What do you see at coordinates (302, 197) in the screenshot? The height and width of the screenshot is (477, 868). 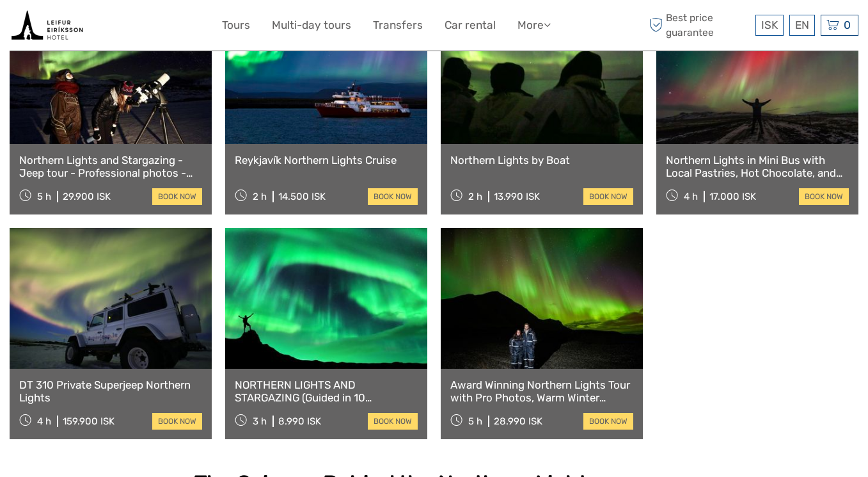 I see `div: 14.500 ISK` at bounding box center [302, 197].